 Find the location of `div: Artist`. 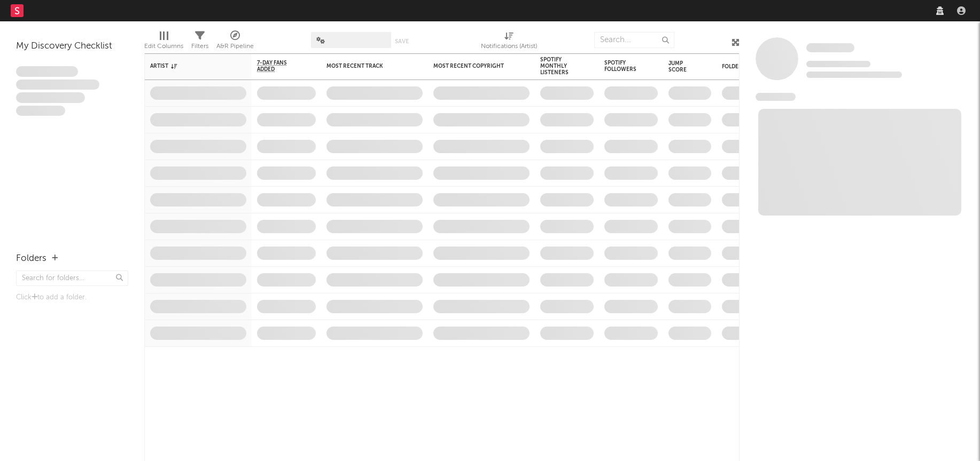

div: Artist is located at coordinates (190, 66).